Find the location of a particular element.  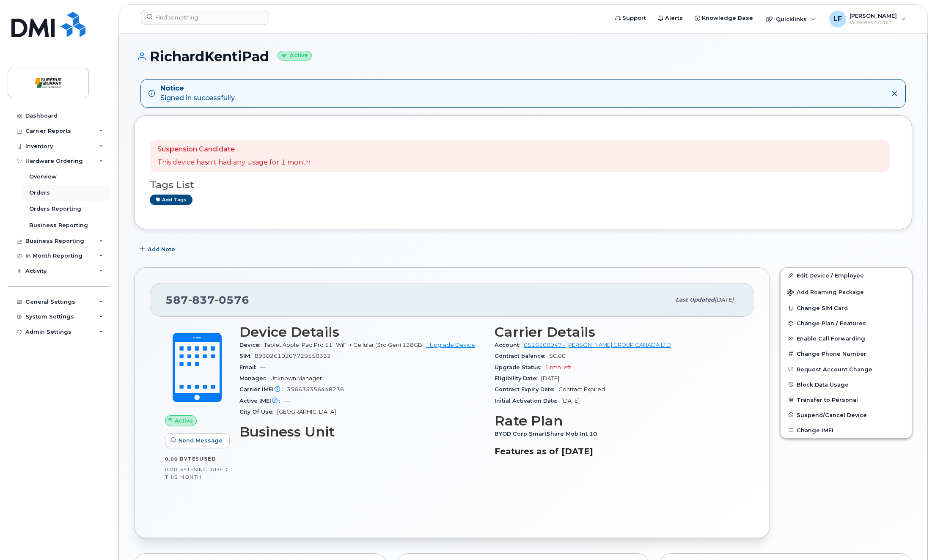

span: Add Note is located at coordinates (162, 249).